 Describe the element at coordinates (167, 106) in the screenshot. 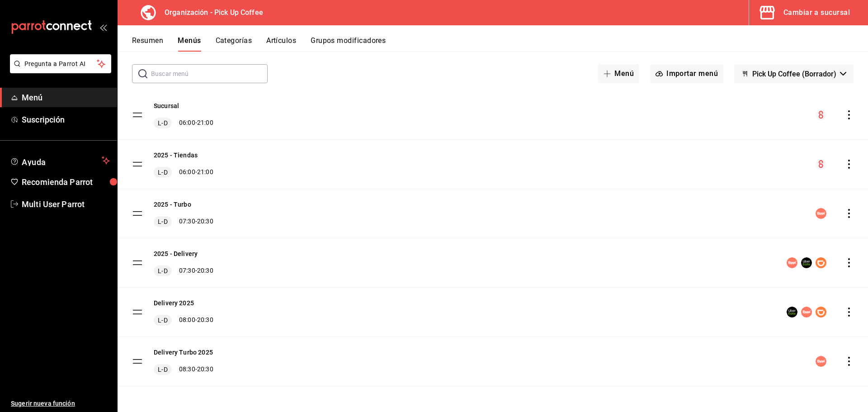

I see `button: Sucursal` at that location.